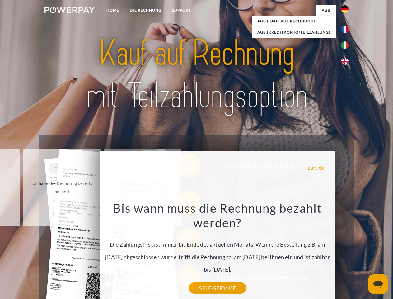 The width and height of the screenshot is (393, 299). What do you see at coordinates (345, 9) in the screenshot?
I see `img: de` at bounding box center [345, 9].